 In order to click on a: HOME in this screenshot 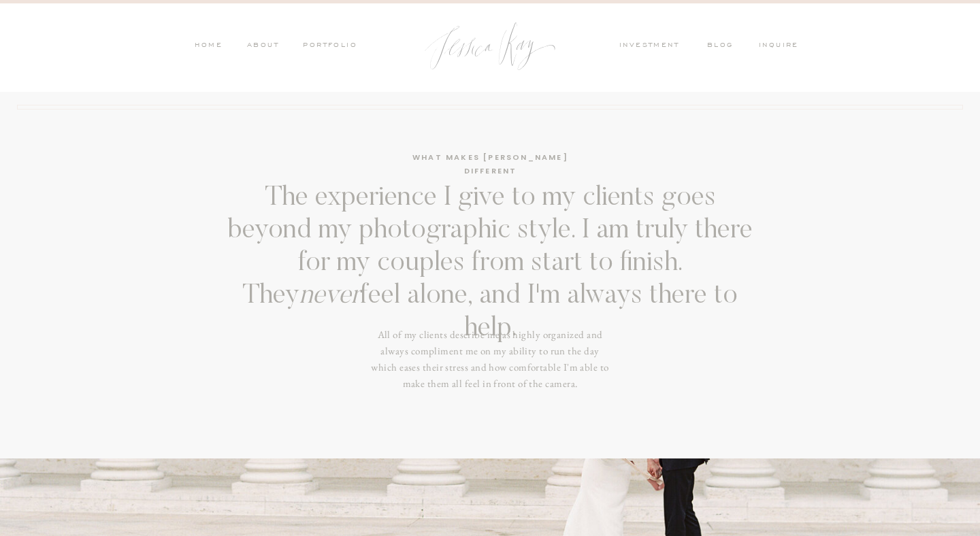, I will do `click(208, 46)`.